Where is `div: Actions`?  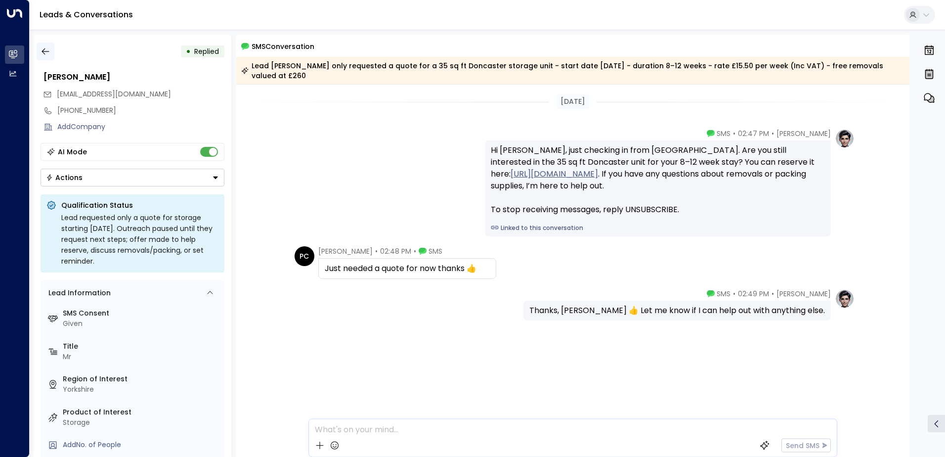 div: Actions is located at coordinates (64, 177).